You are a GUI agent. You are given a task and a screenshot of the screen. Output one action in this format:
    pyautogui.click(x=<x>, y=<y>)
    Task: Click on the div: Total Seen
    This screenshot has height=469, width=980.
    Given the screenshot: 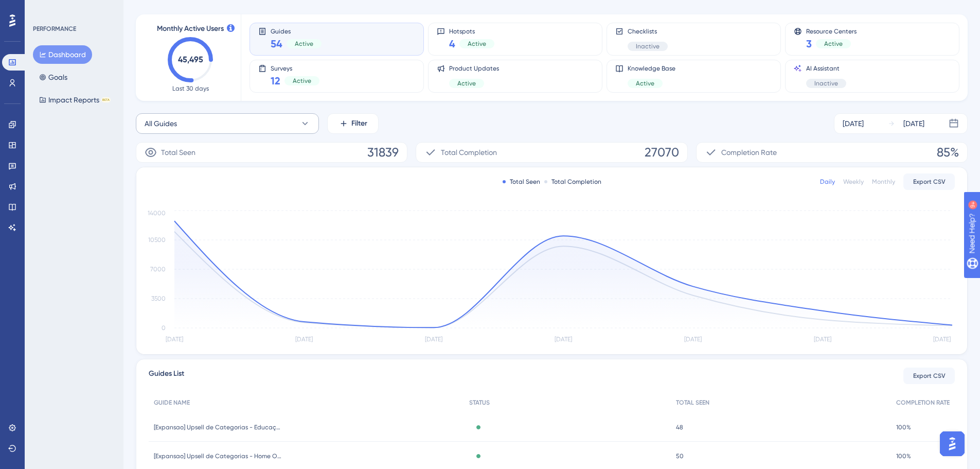 What is the action you would take?
    pyautogui.click(x=521, y=182)
    